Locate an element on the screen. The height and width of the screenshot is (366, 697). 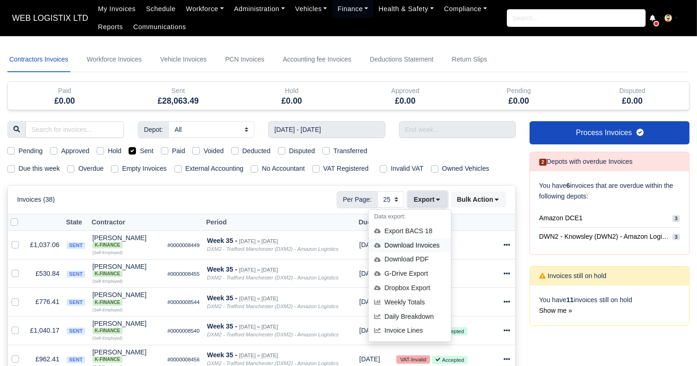
strong: 11 is located at coordinates (570, 300).